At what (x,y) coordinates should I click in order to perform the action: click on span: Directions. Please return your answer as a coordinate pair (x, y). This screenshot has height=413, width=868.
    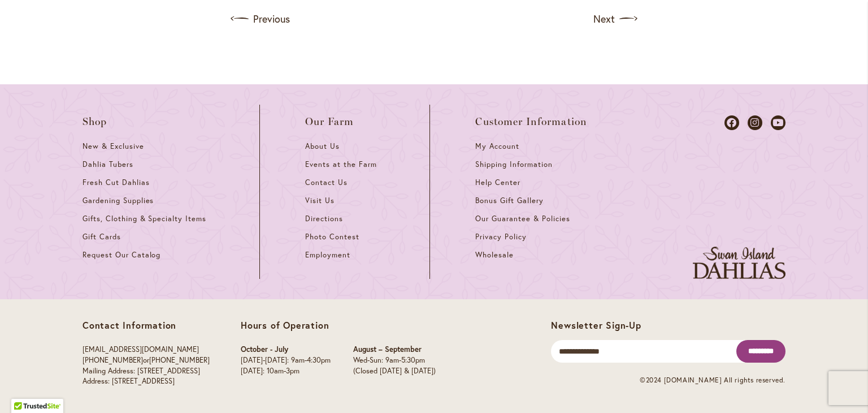
    Looking at the image, I should click on (324, 218).